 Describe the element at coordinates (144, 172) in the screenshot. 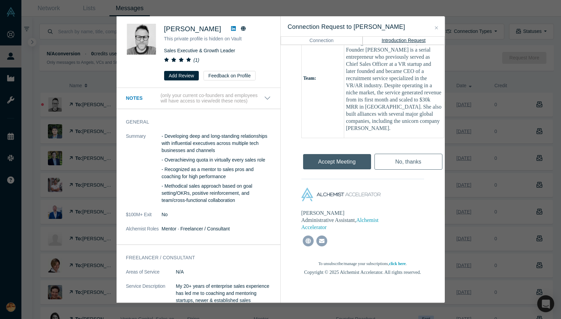

I see `dt: Summary` at that location.